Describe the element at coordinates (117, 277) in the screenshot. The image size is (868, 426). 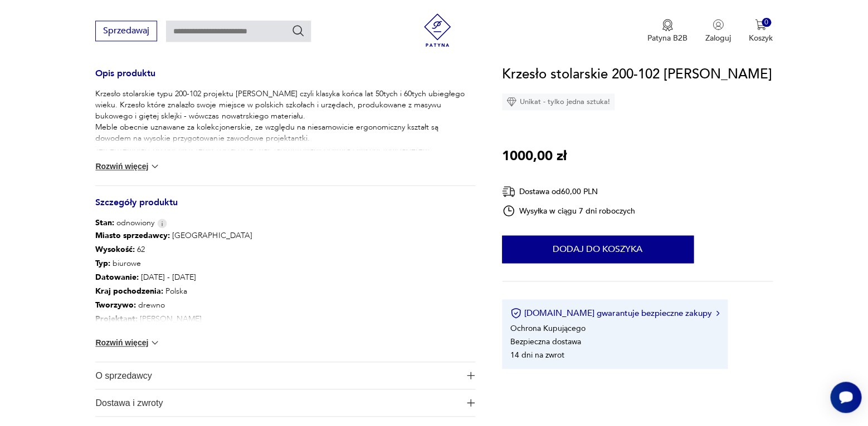
I see `b: Datowanie :` at that location.